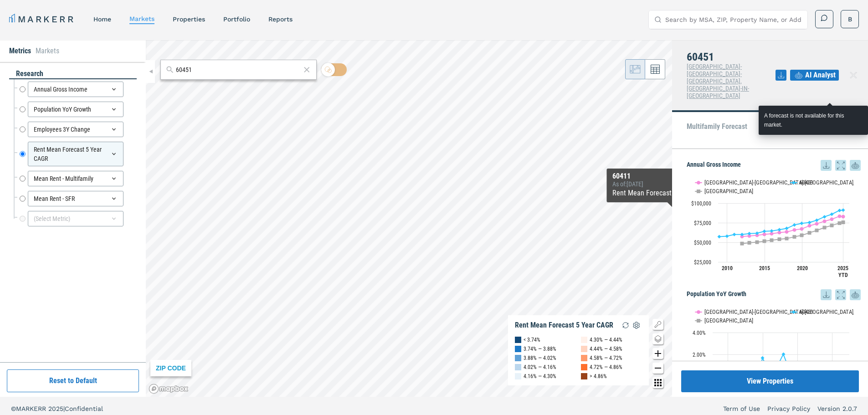 The height and width of the screenshot is (415, 868). Describe the element at coordinates (540, 358) in the screenshot. I see `div: 3.88% — 4.02%` at that location.